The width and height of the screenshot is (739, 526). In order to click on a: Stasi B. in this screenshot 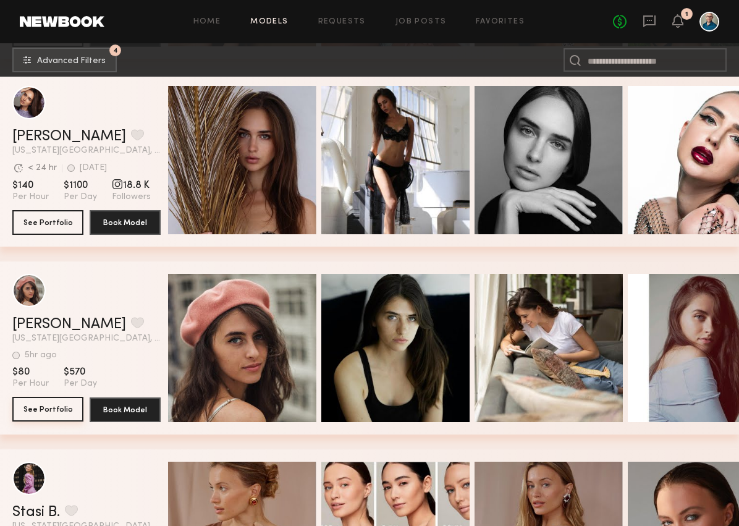, I will do `click(36, 512)`.